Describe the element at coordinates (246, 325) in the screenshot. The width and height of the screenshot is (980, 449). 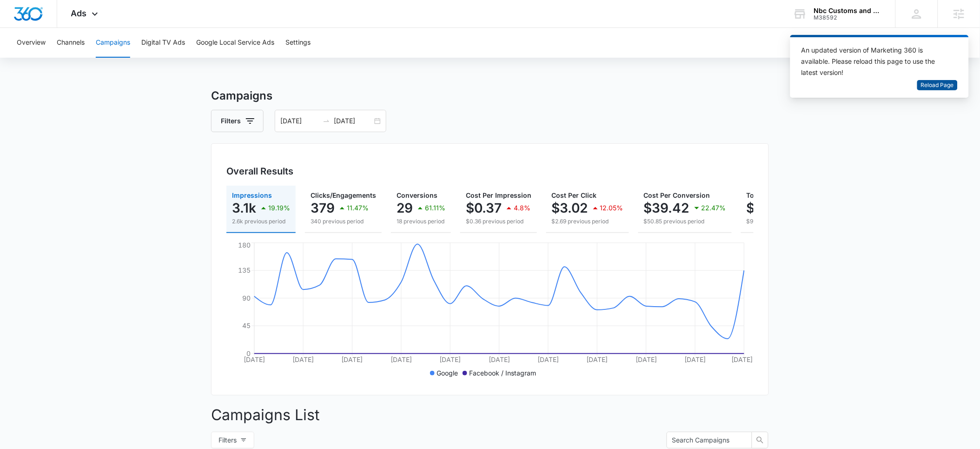
I see `tspan: 45` at that location.